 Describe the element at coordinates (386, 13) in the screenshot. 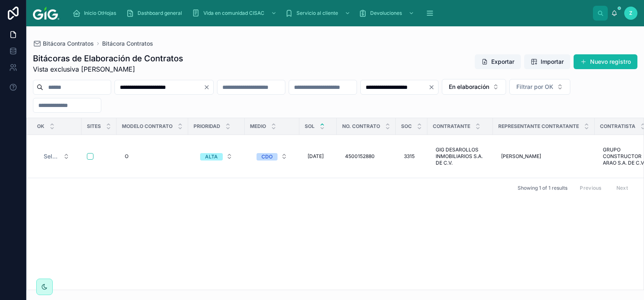

I see `span: Devoluciones` at that location.